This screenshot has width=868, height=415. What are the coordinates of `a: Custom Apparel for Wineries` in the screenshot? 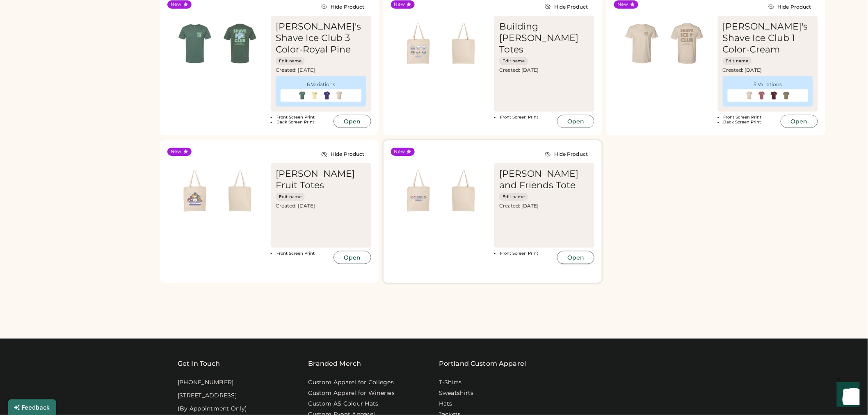 It's located at (351, 393).